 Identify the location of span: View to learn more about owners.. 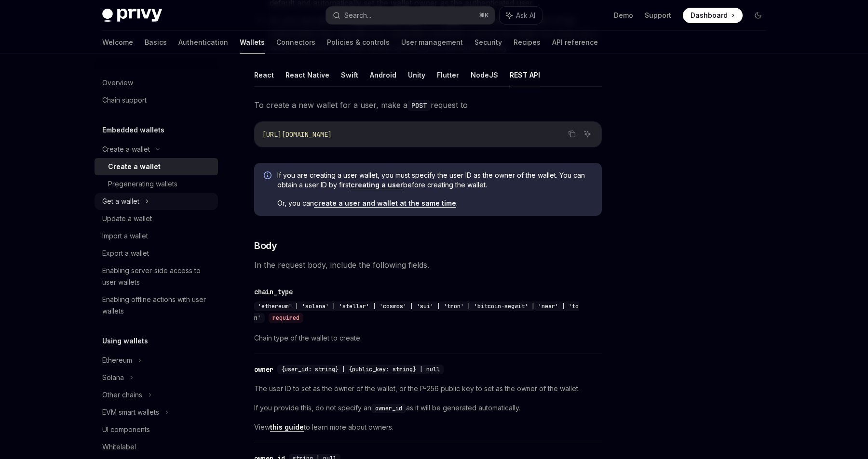
(428, 428).